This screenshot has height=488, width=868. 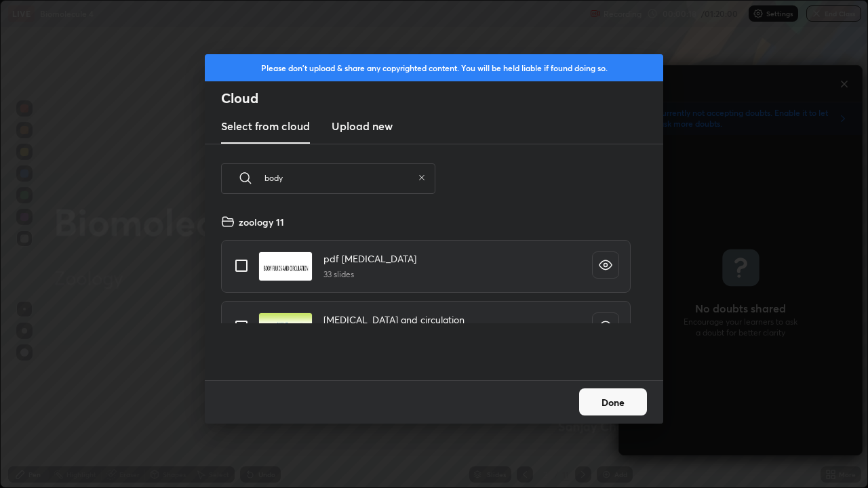 What do you see at coordinates (285, 327) in the screenshot?
I see `img: 1690373660SO1FD0.pdf` at bounding box center [285, 327].